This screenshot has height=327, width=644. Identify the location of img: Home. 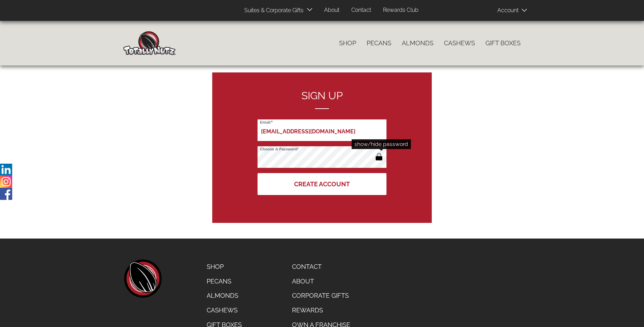
(150, 43).